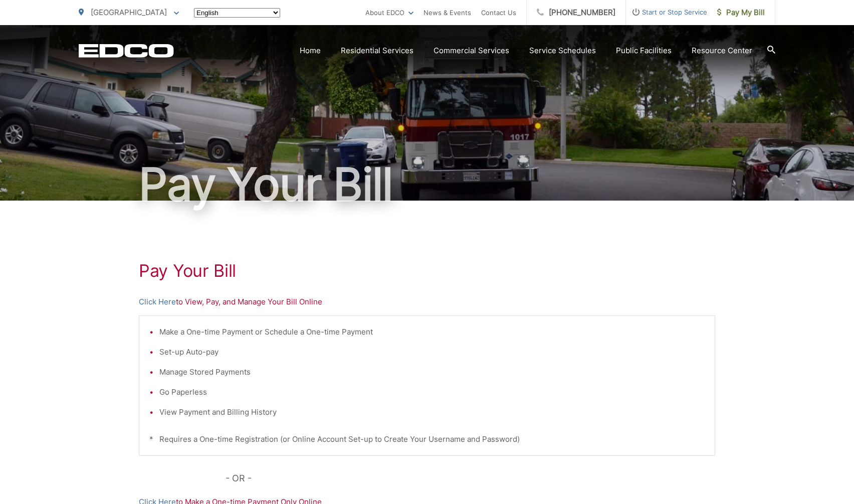 The image size is (854, 504). What do you see at coordinates (562, 51) in the screenshot?
I see `a: Service Schedules` at bounding box center [562, 51].